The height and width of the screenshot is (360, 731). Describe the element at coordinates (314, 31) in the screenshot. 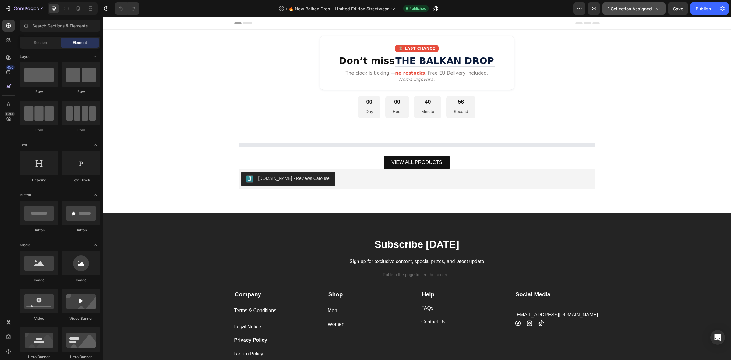

I see `span: ⏳ Last Chance` at that location.